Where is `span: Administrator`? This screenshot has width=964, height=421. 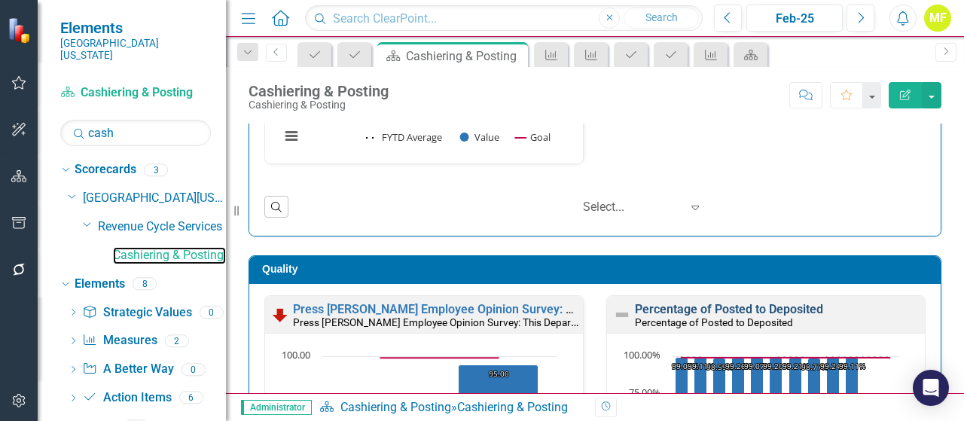 span: Administrator is located at coordinates (276, 407).